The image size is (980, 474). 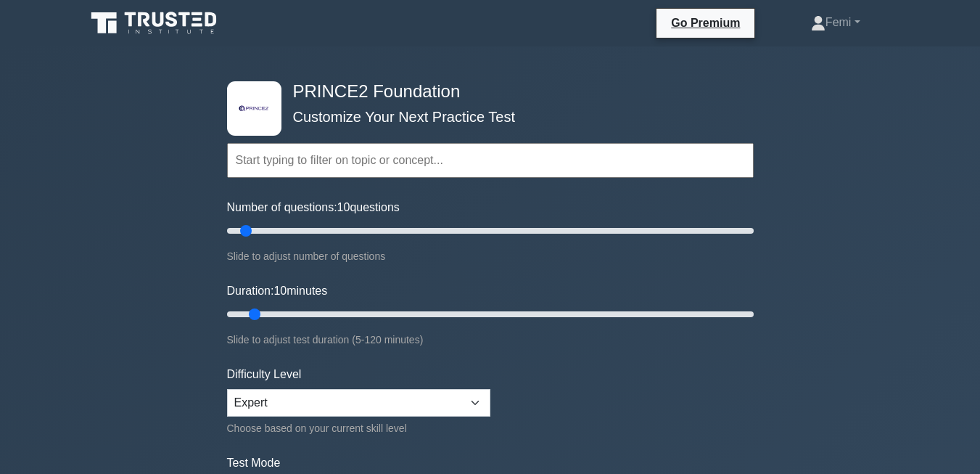 I want to click on label: Number of questions: questions, so click(x=314, y=208).